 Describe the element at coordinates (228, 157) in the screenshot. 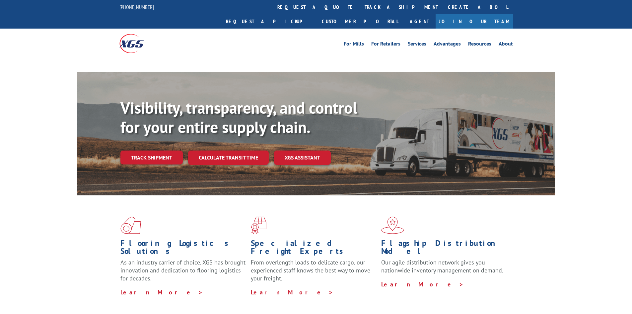

I see `a: Calculate transit time` at that location.